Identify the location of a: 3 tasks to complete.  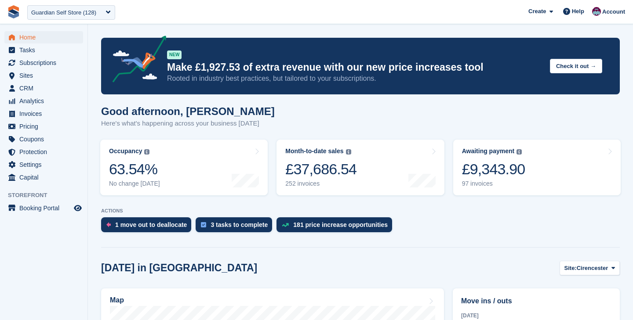
(236, 227).